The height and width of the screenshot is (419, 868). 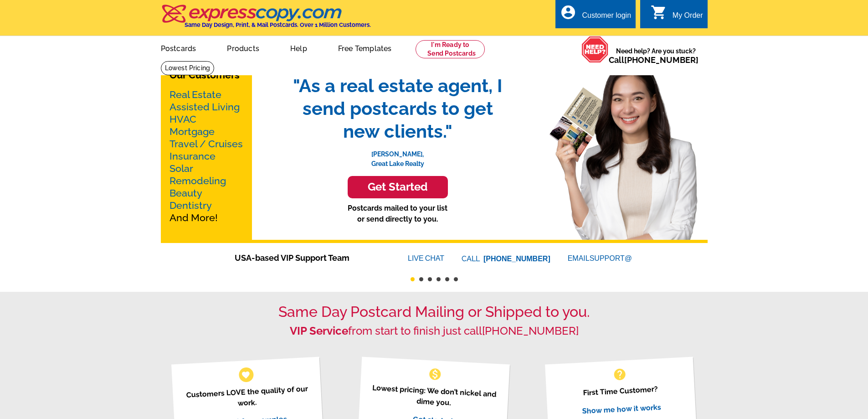 I want to click on span: help, so click(x=619, y=374).